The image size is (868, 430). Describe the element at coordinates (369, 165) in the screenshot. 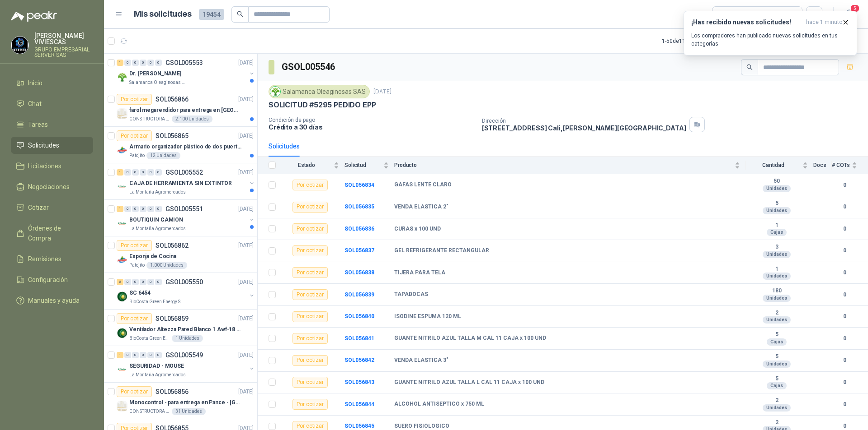

I see `th: Solicitud` at that location.